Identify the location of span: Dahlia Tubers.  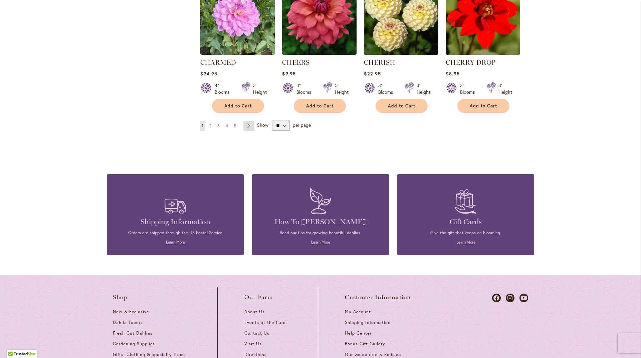
(128, 322).